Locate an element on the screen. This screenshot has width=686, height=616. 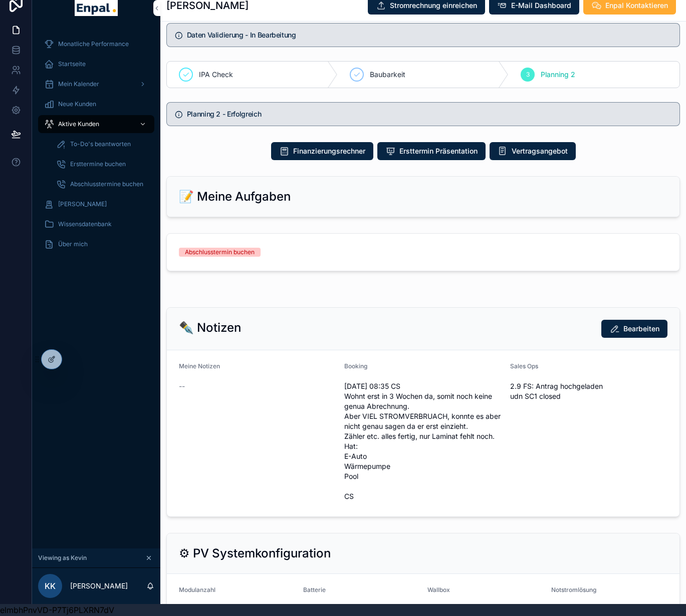
span: 2.9 FS: Antrag hochgeladen udn SC1 closed is located at coordinates (568, 391).